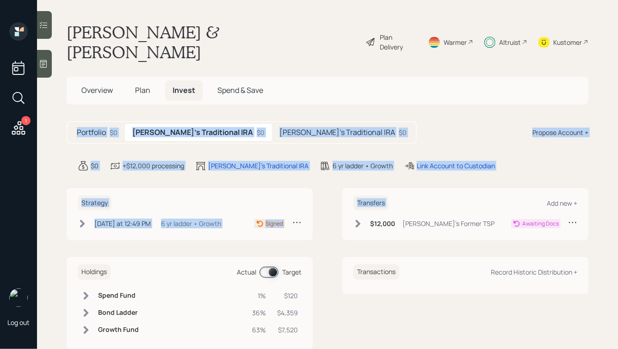  Describe the element at coordinates (509, 42) in the screenshot. I see `div: Altruist` at that location.